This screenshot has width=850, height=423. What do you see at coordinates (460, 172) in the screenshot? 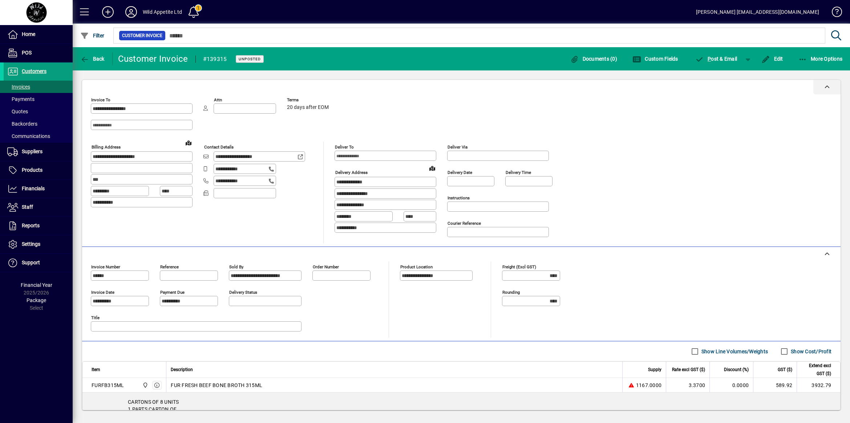
I see `mat-label: Delivery date` at bounding box center [460, 172].